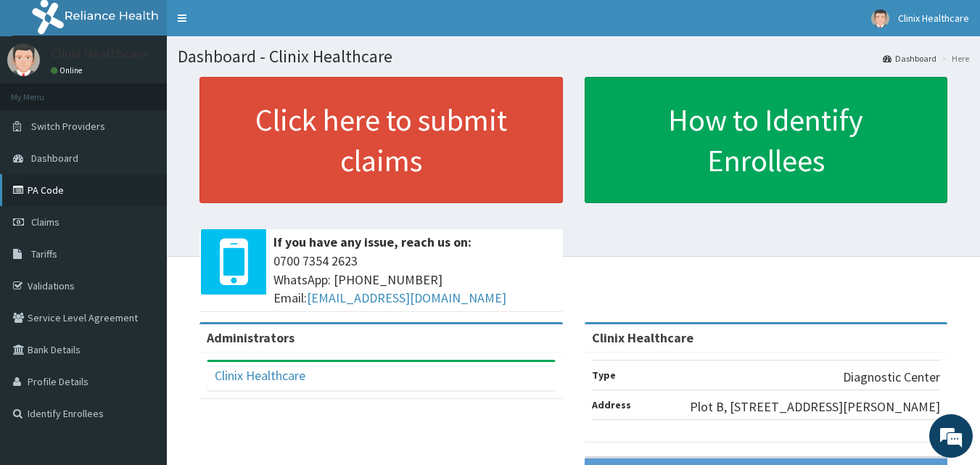 The width and height of the screenshot is (980, 465). What do you see at coordinates (892, 377) in the screenshot?
I see `p: Diagnostic Center` at bounding box center [892, 377].